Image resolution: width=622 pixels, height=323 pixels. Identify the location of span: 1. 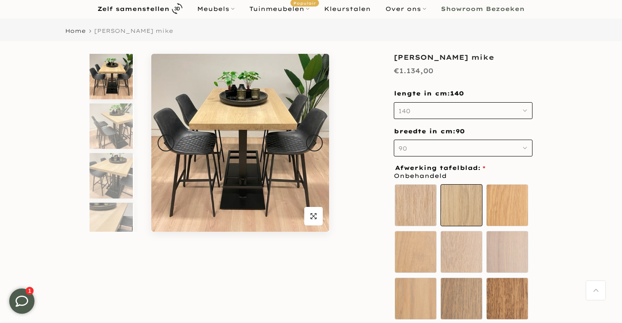
(29, 11).